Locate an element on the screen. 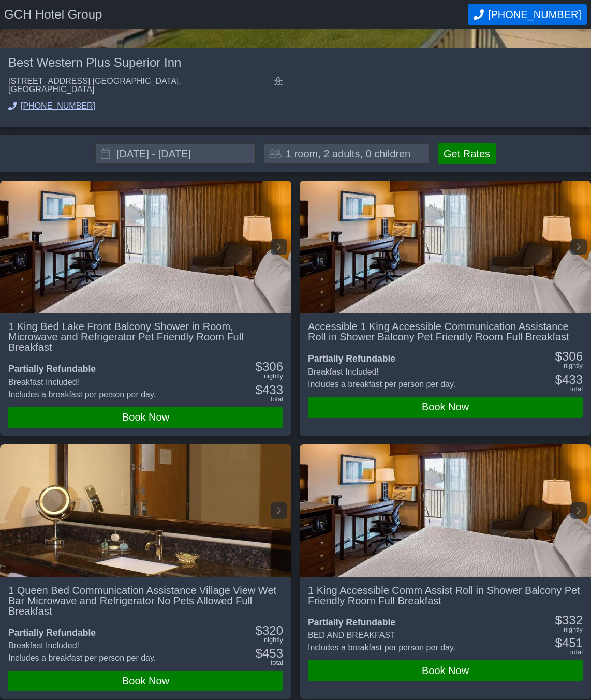 The height and width of the screenshot is (700, 591). h2: Accessible 1 King Accessible Communication Assistance Roll in Shower Balcony Pet Friendly Room Fu... is located at coordinates (445, 331).